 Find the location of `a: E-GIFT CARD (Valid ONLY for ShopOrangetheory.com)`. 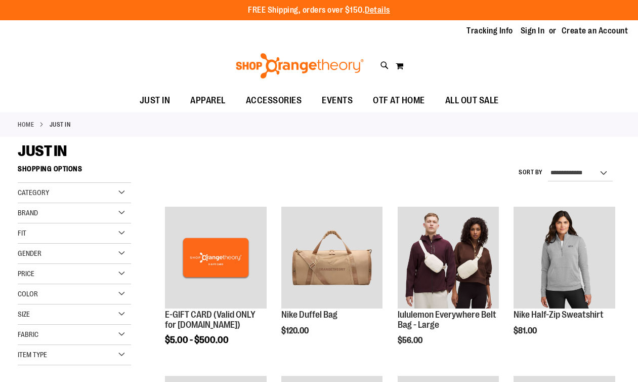

a: E-GIFT CARD (Valid ONLY for ShopOrangetheory.com) is located at coordinates (216, 258).